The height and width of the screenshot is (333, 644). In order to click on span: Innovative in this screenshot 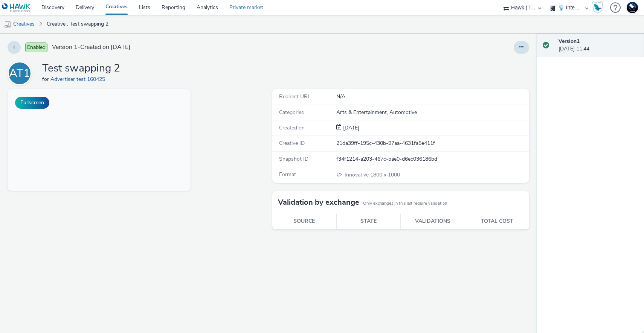, I will do `click(358, 175)`.